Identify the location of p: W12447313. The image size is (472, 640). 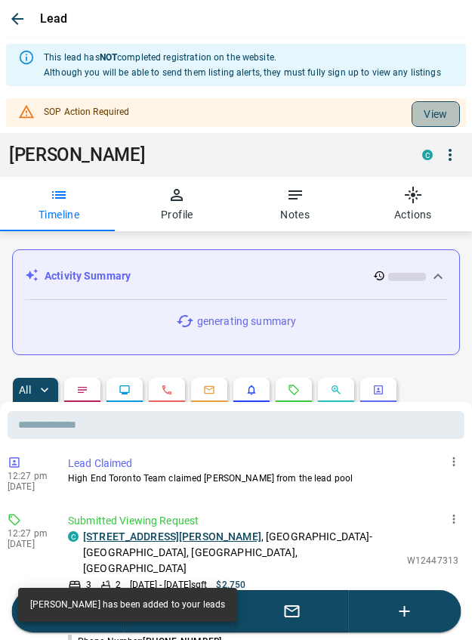
(433, 560).